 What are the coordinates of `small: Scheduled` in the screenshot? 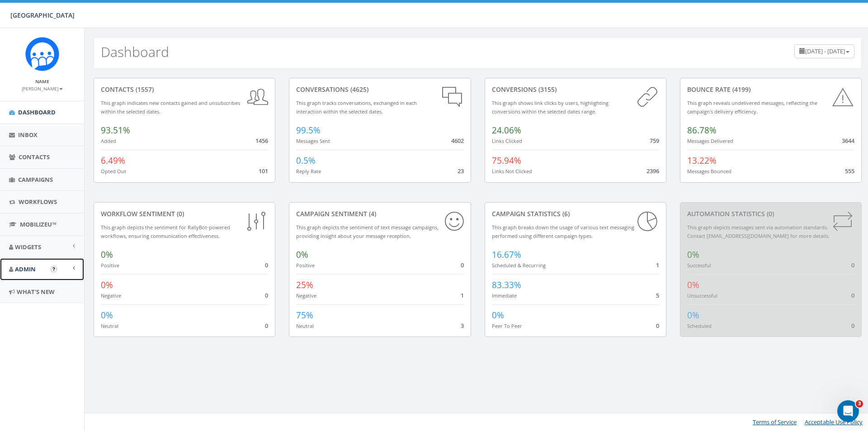 It's located at (700, 325).